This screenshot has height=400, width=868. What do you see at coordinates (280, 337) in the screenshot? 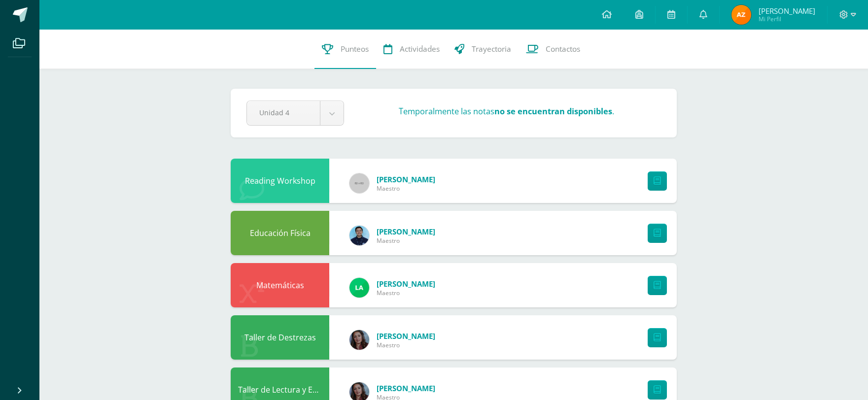
I see `div: Taller de Destrezas` at bounding box center [280, 337].